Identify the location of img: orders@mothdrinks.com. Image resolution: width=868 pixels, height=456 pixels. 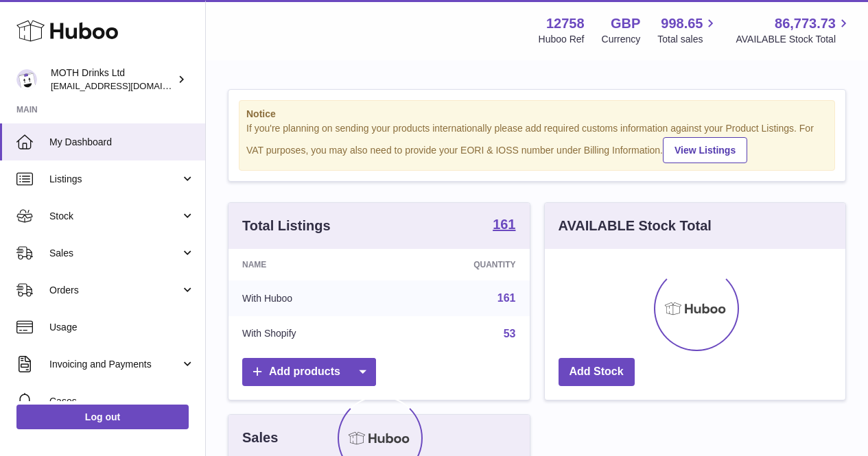
(27, 79).